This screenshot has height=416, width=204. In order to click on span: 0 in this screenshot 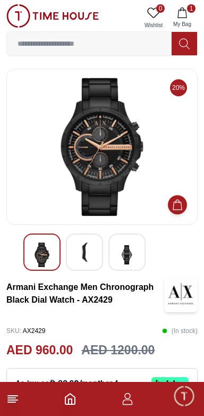, I will do `click(161, 9)`.